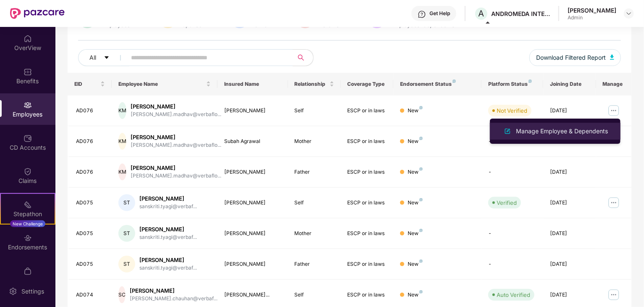 The image size is (644, 307). What do you see at coordinates (165, 84) in the screenshot?
I see `th: Employee Name` at bounding box center [165, 84].